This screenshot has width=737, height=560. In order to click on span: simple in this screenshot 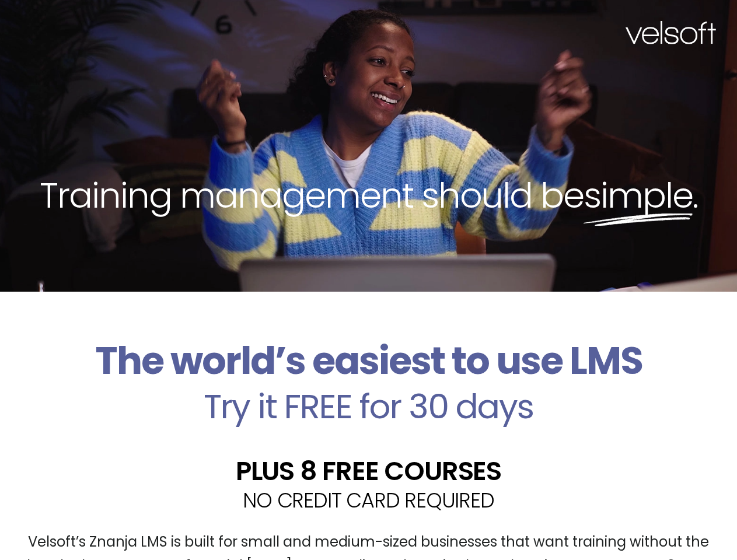, I will do `click(638, 196)`.